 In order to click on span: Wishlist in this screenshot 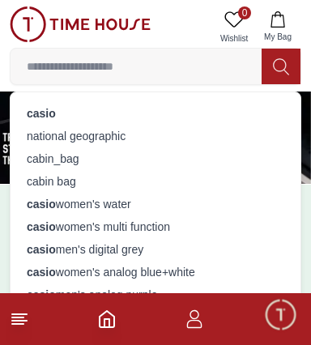, I will do `click(234, 38)`.